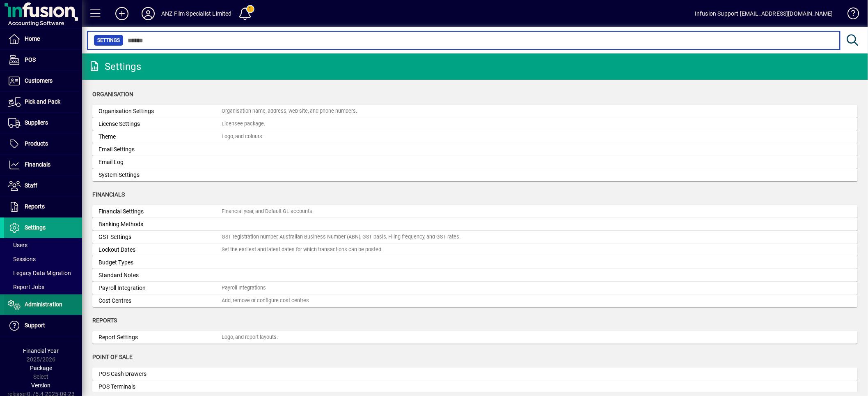  Describe the element at coordinates (43, 287) in the screenshot. I see `a: Report Jobs` at that location.